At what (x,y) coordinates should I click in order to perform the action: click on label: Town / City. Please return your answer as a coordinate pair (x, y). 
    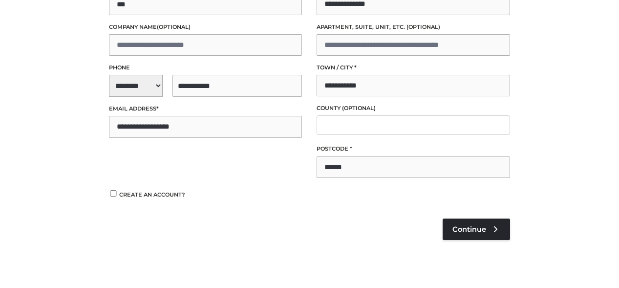
    Looking at the image, I should click on (413, 67).